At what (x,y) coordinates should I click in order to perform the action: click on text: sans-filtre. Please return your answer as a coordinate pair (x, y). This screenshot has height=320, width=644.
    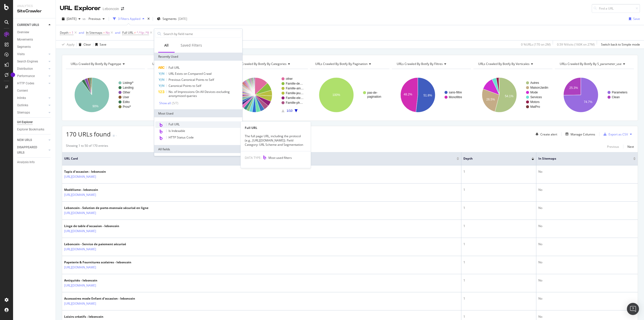
    Looking at the image, I should click on (455, 92).